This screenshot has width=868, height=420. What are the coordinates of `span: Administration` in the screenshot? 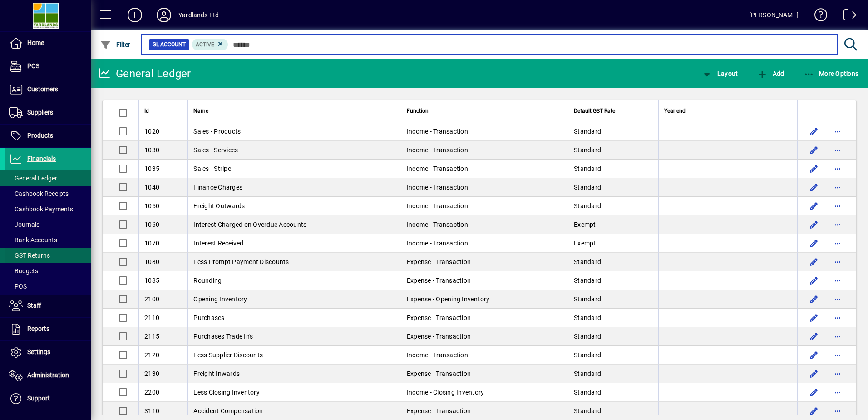 It's located at (48, 375).